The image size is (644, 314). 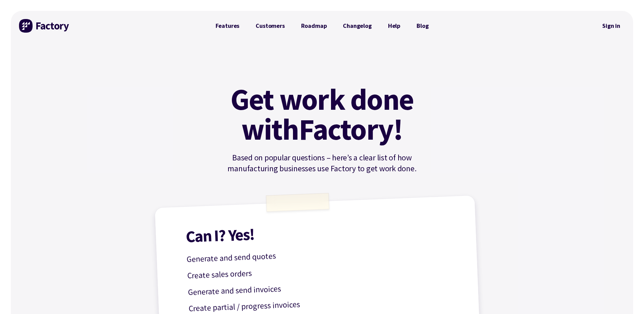 What do you see at coordinates (351, 129) in the screenshot?
I see `mark: Factory!` at bounding box center [351, 129].